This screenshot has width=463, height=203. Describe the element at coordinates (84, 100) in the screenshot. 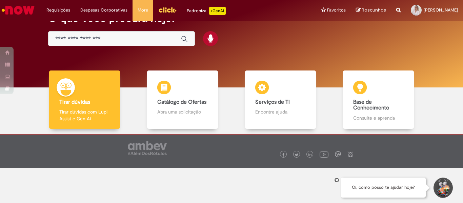

I see `a: Tirar dúvidas Tirar dúvidas com Lupi Assist e Gen Ai` at that location.